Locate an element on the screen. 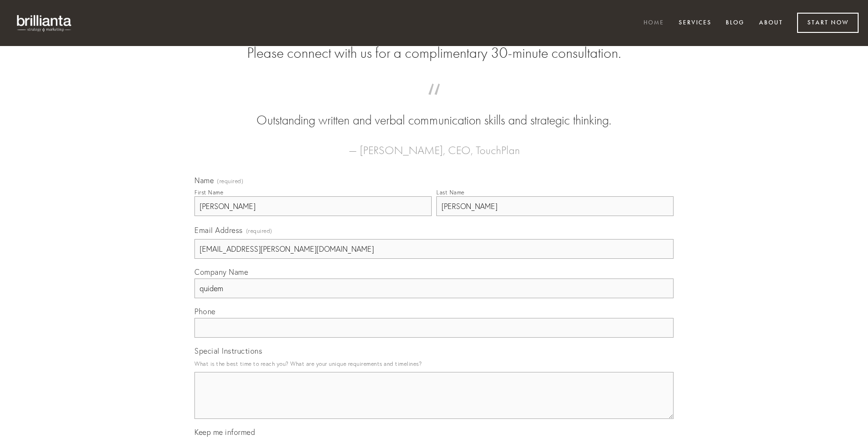 This screenshot has width=868, height=441. div: First Name is located at coordinates (208, 192).